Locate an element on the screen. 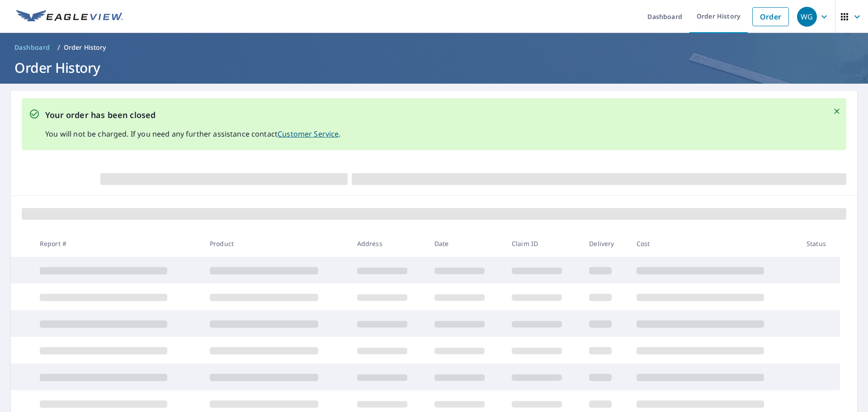  th: Delivery is located at coordinates (605, 244).